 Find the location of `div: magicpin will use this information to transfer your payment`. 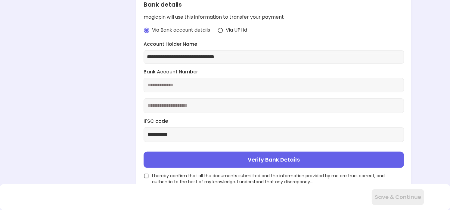

div: magicpin will use this information to transfer your payment is located at coordinates (274, 17).